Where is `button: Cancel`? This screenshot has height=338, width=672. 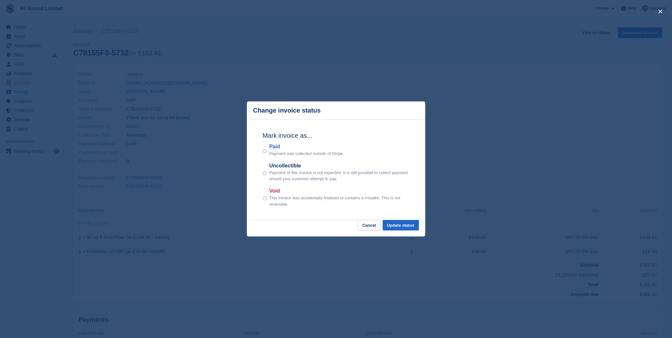 button: Cancel is located at coordinates (369, 225).